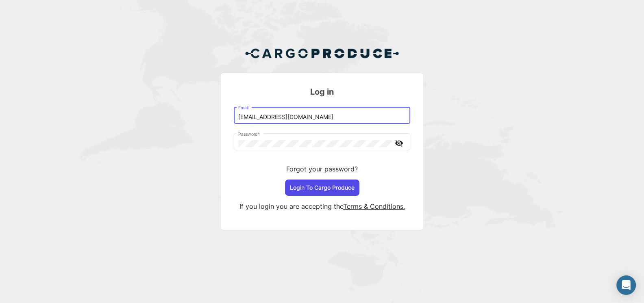  Describe the element at coordinates (322, 188) in the screenshot. I see `button: Login To Cargo Produce` at that location.